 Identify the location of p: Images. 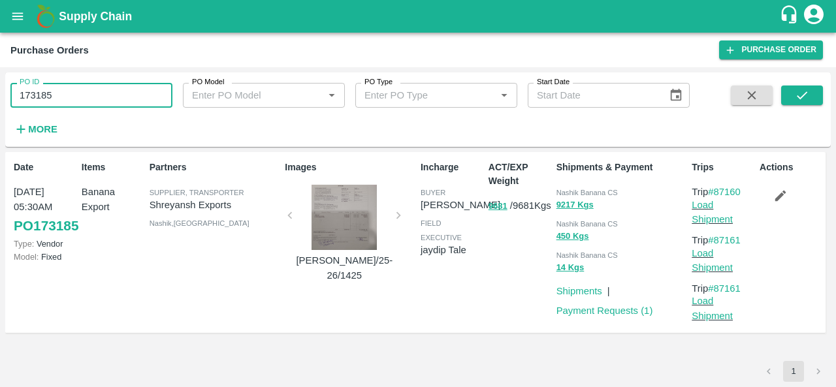
(350, 167).